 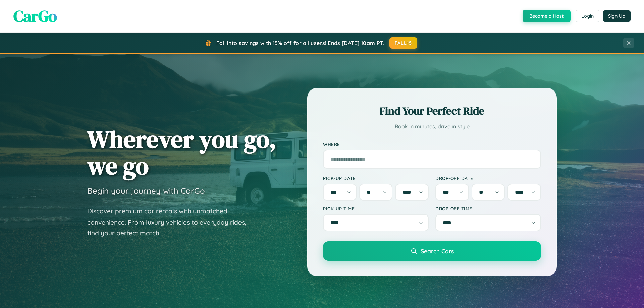 I want to click on h2: Find Your Perfect Ride, so click(x=432, y=111).